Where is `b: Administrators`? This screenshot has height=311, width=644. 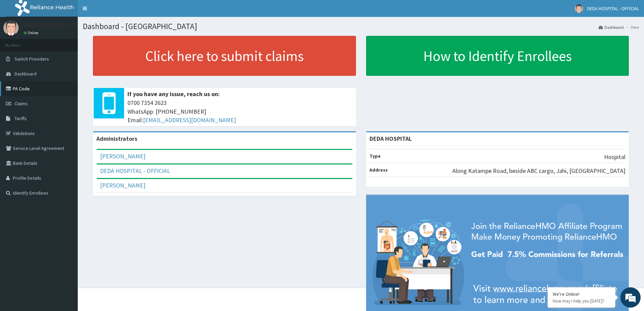 b: Administrators is located at coordinates (116, 138).